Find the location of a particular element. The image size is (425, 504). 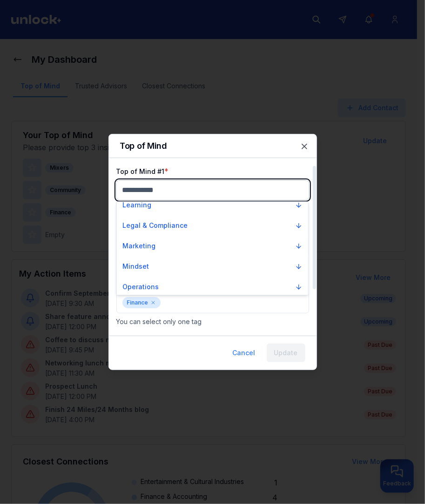

p: Mindset is located at coordinates (135, 267).